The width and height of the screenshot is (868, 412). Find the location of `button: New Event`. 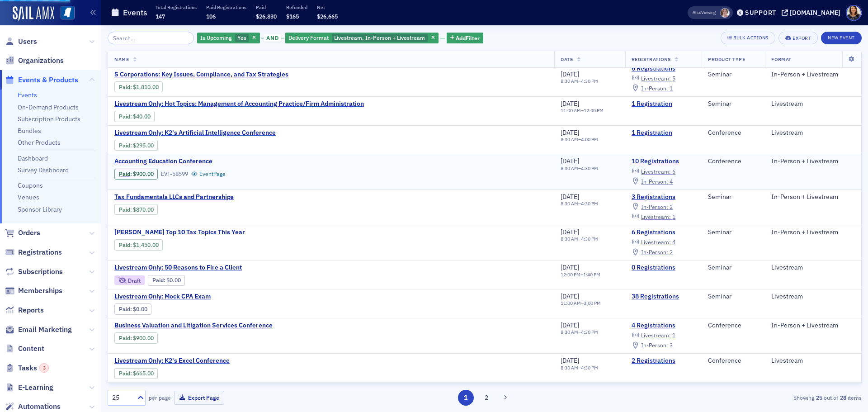

button: New Event is located at coordinates (842, 38).